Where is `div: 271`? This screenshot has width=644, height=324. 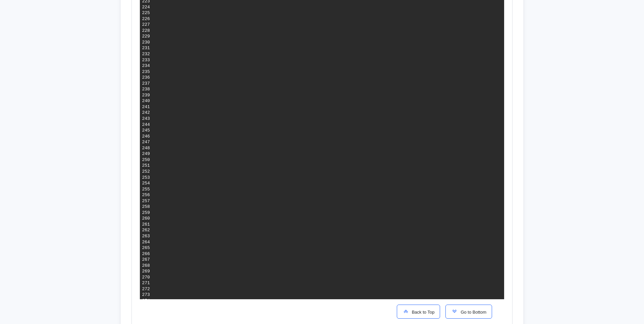 div: 271 is located at coordinates (146, 284).